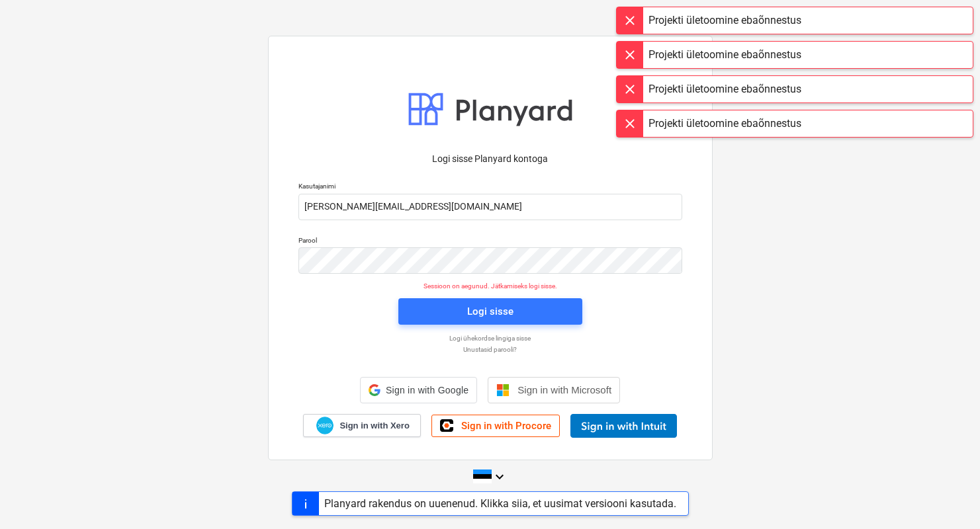 This screenshot has height=529, width=980. Describe the element at coordinates (495, 426) in the screenshot. I see `a: Sign in with Procore` at that location.